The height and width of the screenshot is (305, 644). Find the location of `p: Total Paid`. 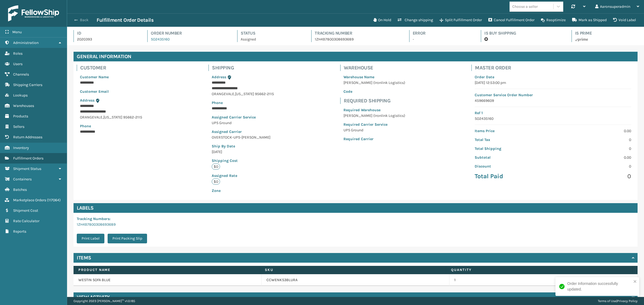

p: Total Paid is located at coordinates (512, 176).